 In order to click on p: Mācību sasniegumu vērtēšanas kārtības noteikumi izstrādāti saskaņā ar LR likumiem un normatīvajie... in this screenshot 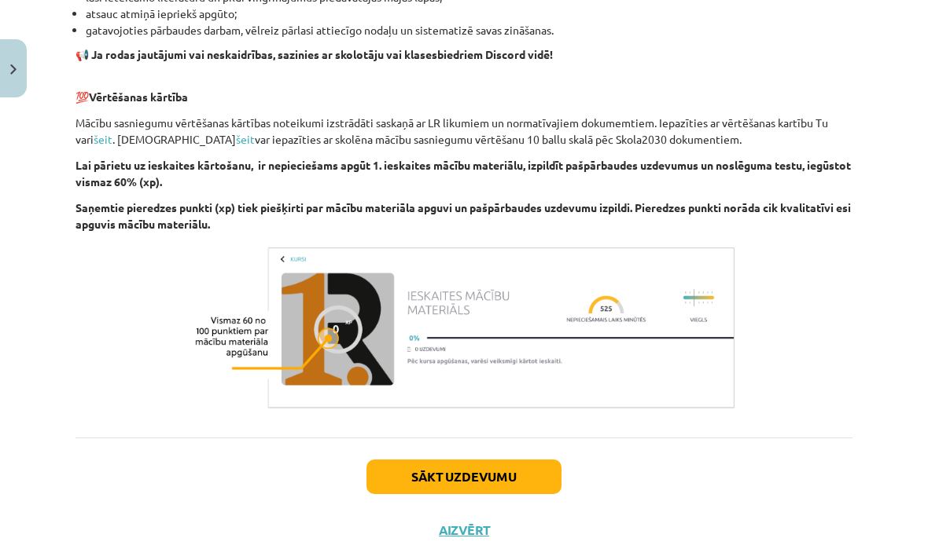, I will do `click(464, 131)`.